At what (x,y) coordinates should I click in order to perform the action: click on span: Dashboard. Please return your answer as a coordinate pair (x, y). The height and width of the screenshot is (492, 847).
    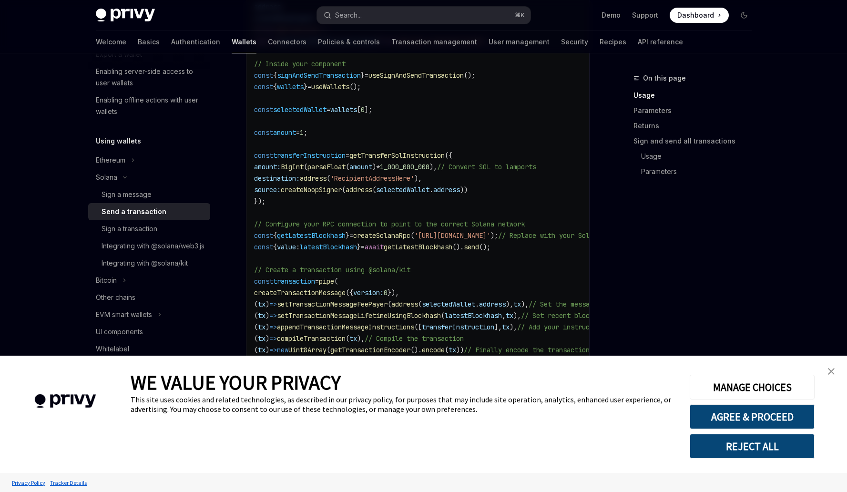
    Looking at the image, I should click on (695, 15).